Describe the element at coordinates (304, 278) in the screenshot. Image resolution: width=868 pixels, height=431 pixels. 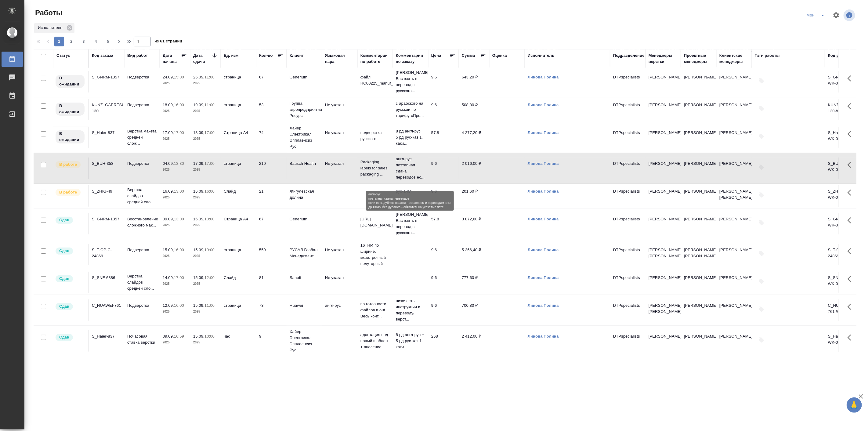
I see `p: Sanofi` at that location.